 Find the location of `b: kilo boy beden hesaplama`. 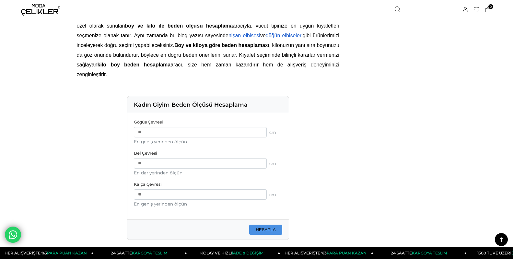

b: kilo boy beden hesaplama is located at coordinates (134, 65).